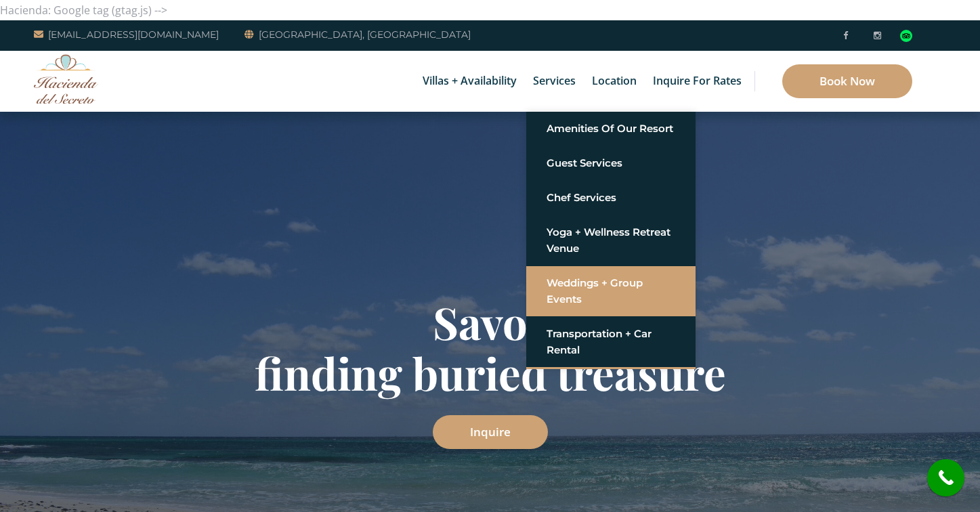  I want to click on a: Inquire for Rates, so click(697, 81).